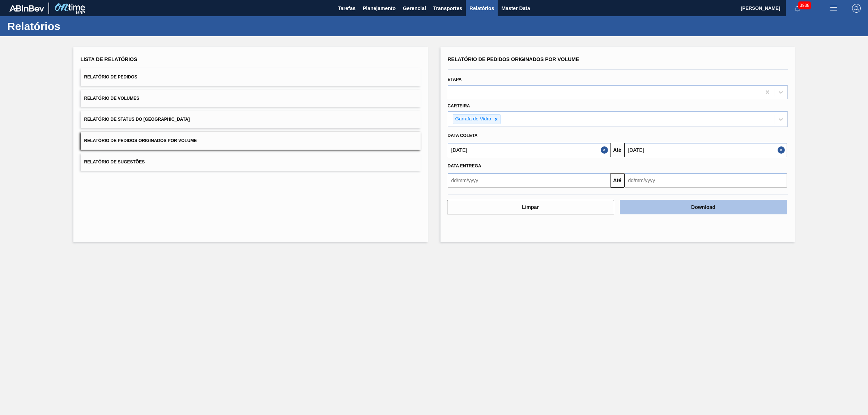 This screenshot has height=415, width=868. Describe the element at coordinates (71, 26) in the screenshot. I see `h1: Relatórios` at that location.